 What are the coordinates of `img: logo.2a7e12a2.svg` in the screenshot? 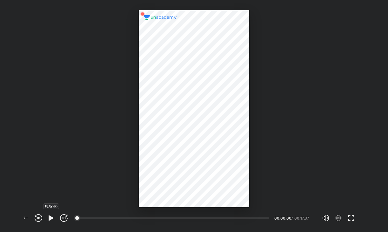 It's located at (160, 17).